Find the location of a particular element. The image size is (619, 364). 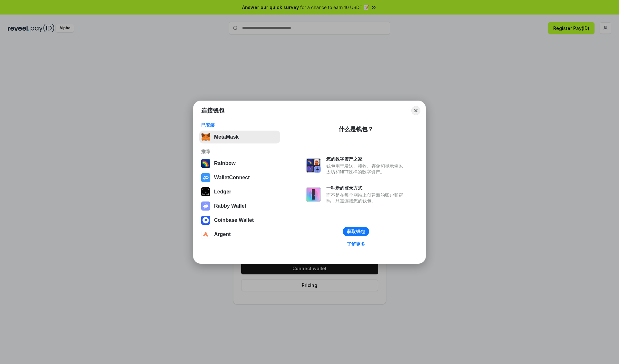

button: Coinbase Wallet is located at coordinates (239, 220).